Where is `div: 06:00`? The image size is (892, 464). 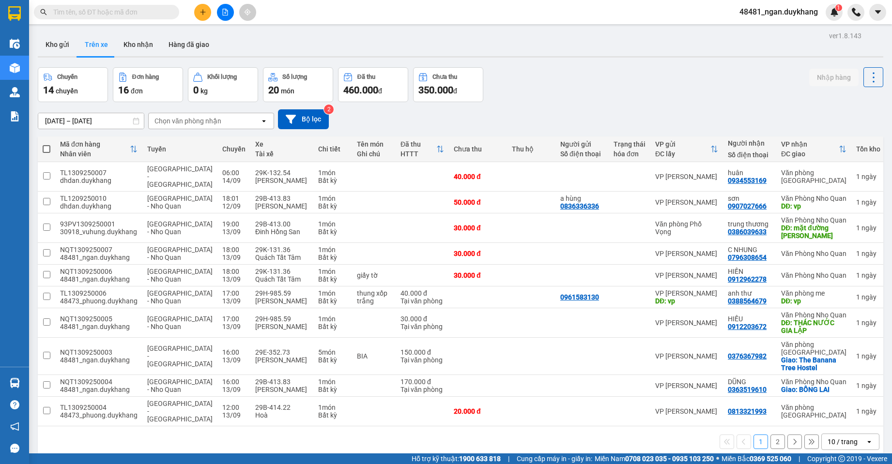
div: 06:00 is located at coordinates (234, 173).